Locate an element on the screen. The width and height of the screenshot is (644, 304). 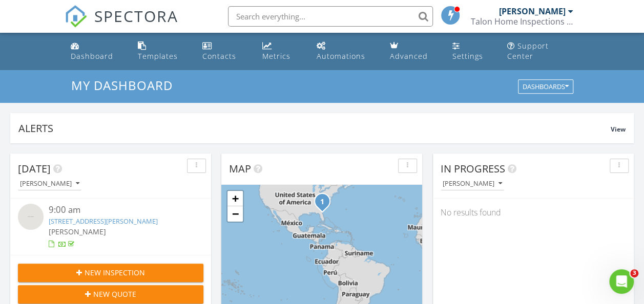
button: New Quote is located at coordinates (111, 294).